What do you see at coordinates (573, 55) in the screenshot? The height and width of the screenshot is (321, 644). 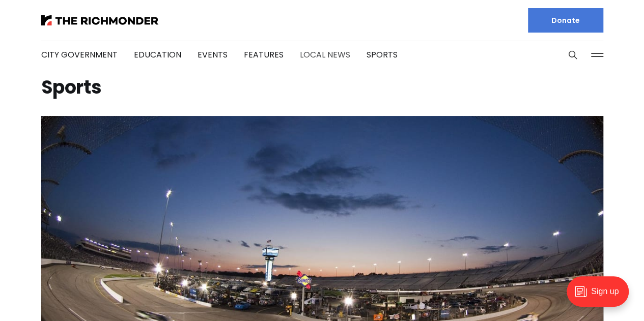 I see `button: Search this site` at bounding box center [573, 55].